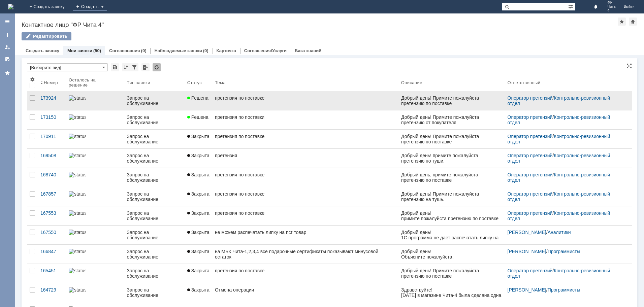 The width and height of the screenshot is (644, 307). What do you see at coordinates (198, 83) in the screenshot?
I see `th: Статус` at bounding box center [198, 83].